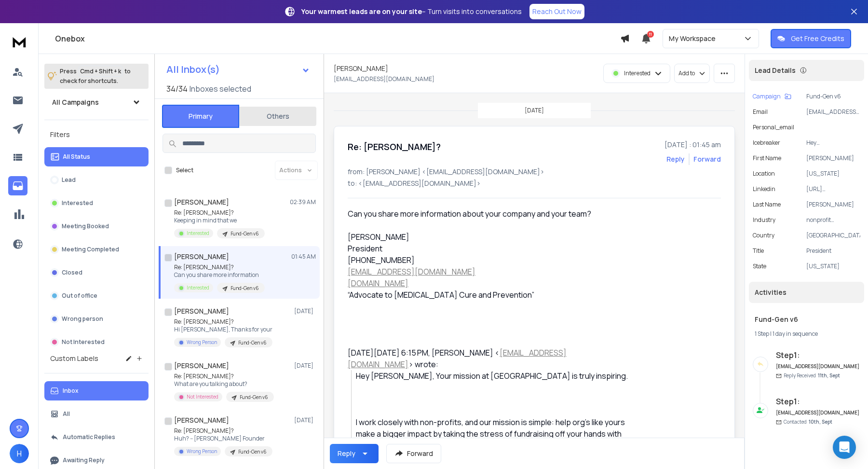 Image resolution: width=868 pixels, height=469 pixels. What do you see at coordinates (219, 221) in the screenshot?
I see `p: Keeping in mind that we` at bounding box center [219, 221].